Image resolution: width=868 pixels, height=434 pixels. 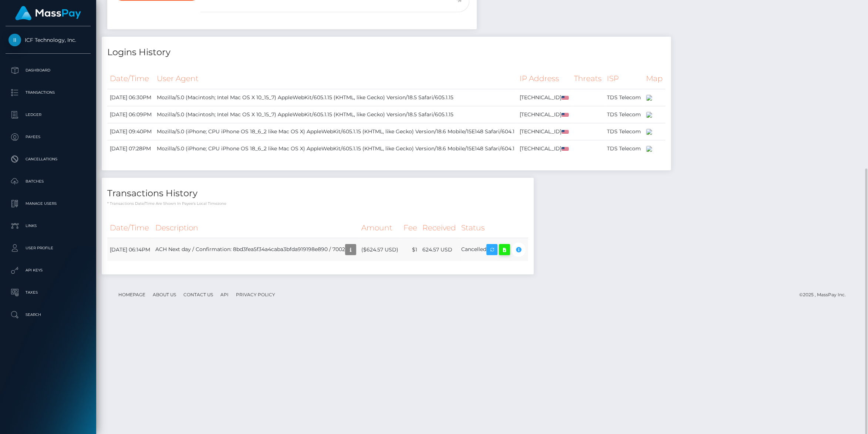 What do you see at coordinates (48, 70) in the screenshot?
I see `p: Dashboard` at bounding box center [48, 70].